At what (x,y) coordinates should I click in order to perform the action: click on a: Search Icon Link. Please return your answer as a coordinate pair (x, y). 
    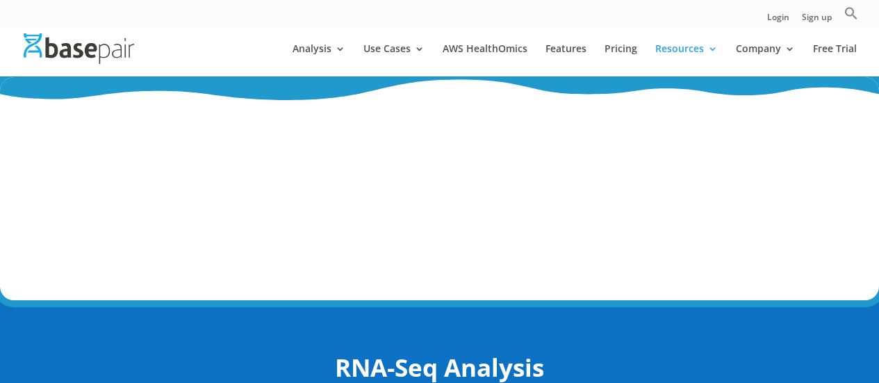
    Looking at the image, I should click on (851, 17).